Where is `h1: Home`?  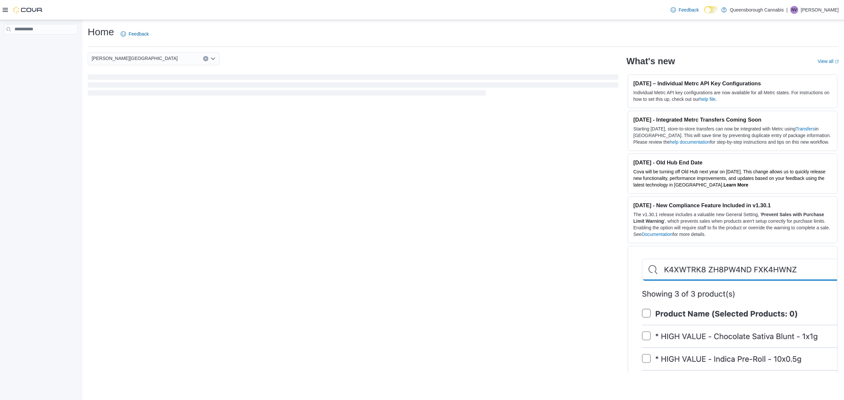 h1: Home is located at coordinates (101, 32).